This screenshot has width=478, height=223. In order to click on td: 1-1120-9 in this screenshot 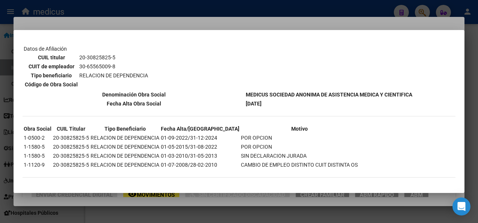, I will do `click(38, 165)`.